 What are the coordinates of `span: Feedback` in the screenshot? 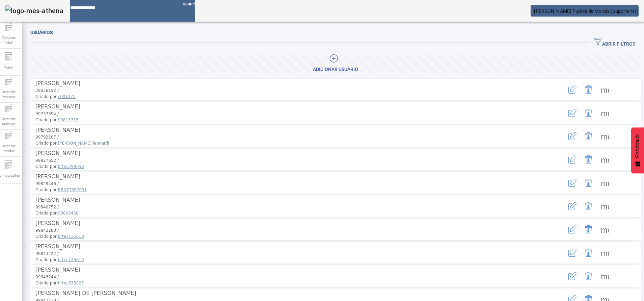 It's located at (638, 146).